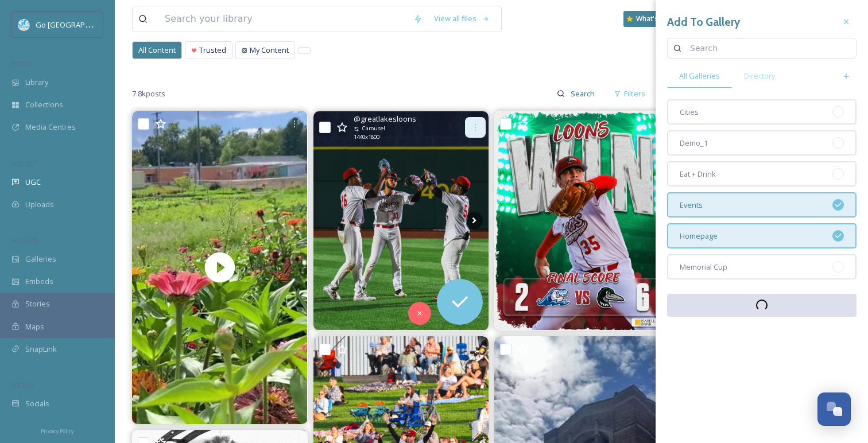 The height and width of the screenshot is (443, 868). What do you see at coordinates (373, 128) in the screenshot?
I see `span: Carousel` at bounding box center [373, 128].